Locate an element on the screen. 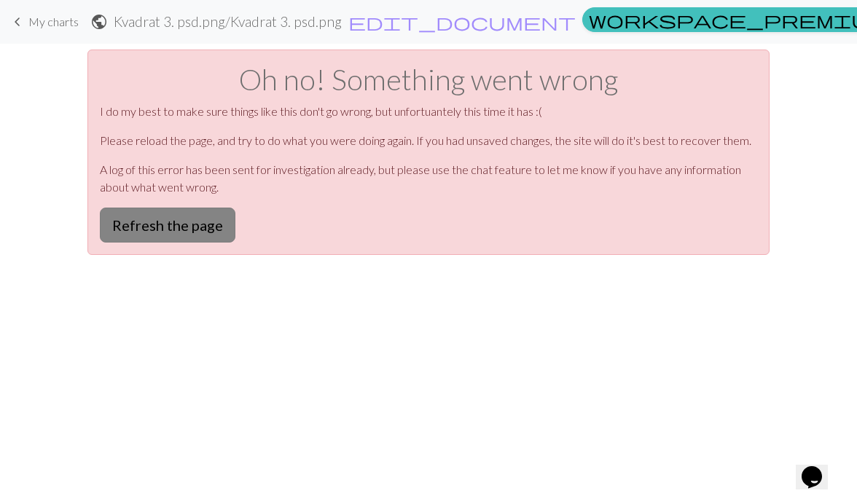 Image resolution: width=857 pixels, height=504 pixels. span: public is located at coordinates (99, 22).